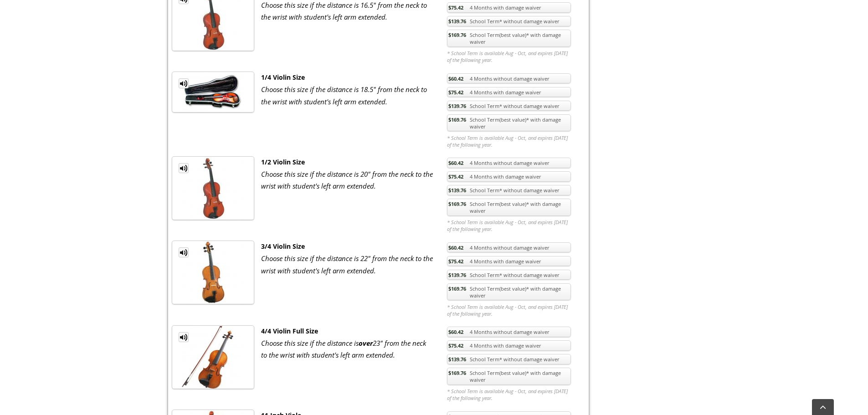 This screenshot has width=868, height=415. Describe the element at coordinates (344, 11) in the screenshot. I see `em: Choose this size if the distance is 16.5" from the neck to the wrist with student's left arm exte...` at that location.